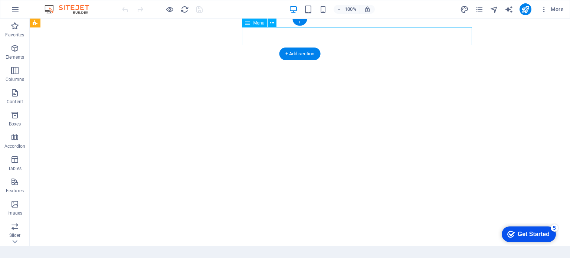 The image size is (570, 258). I want to click on p: Content, so click(15, 102).